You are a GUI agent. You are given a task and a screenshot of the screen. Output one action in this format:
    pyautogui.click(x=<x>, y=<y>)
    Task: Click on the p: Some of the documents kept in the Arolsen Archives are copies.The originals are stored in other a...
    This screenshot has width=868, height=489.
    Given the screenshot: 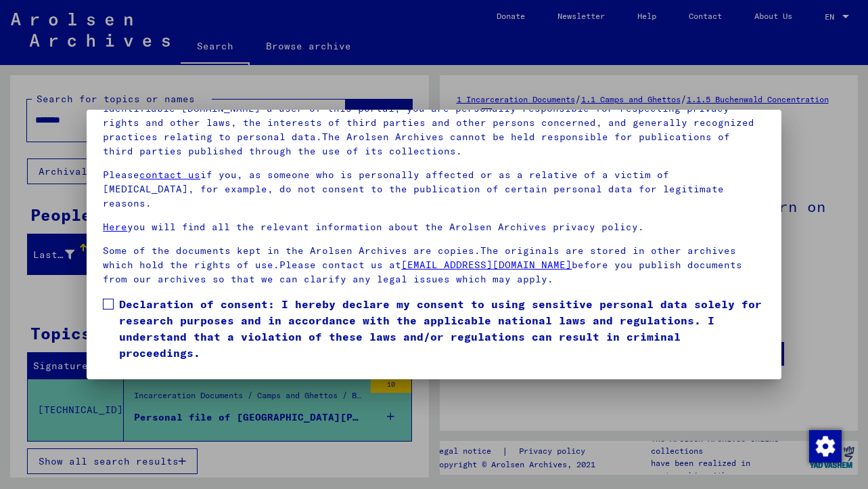 What is the action you would take?
    pyautogui.click(x=433, y=265)
    